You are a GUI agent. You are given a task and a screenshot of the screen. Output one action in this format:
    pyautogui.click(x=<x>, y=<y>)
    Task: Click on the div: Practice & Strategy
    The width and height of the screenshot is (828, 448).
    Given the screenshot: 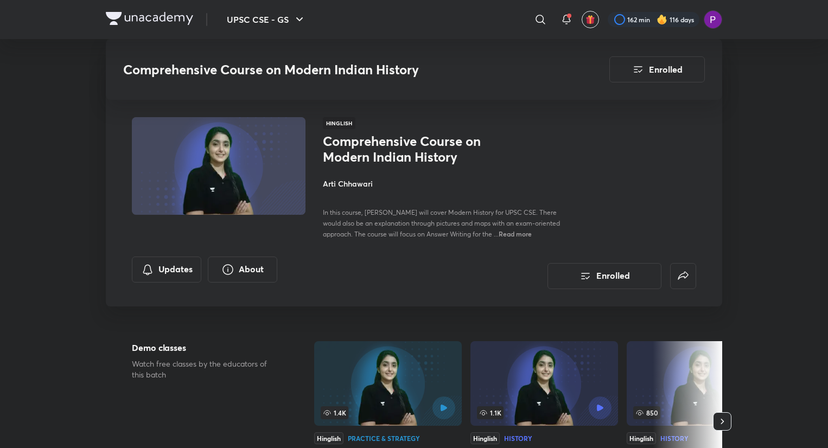 What is the action you would take?
    pyautogui.click(x=384, y=439)
    